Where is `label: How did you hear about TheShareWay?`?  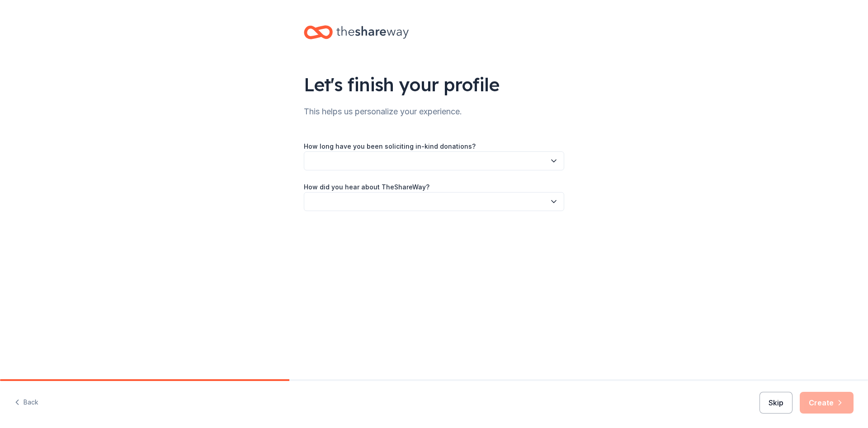
label: How did you hear about TheShareWay? is located at coordinates (367, 187).